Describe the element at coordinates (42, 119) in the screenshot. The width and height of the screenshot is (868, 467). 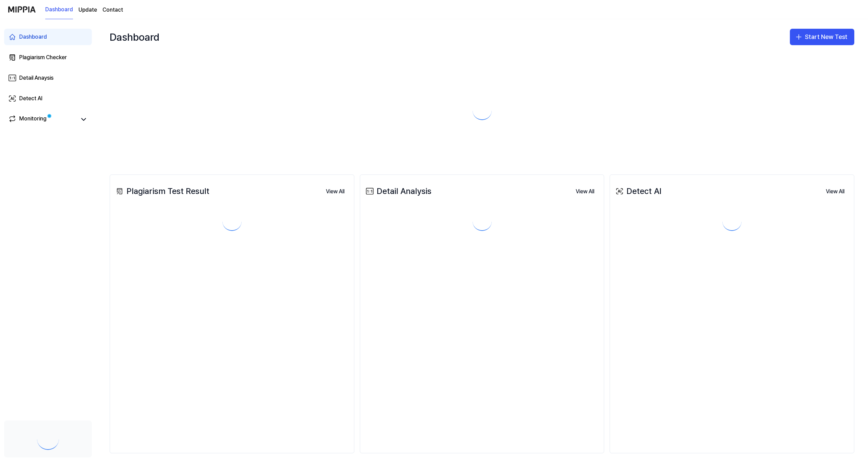
I see `a: Monitoring` at that location.